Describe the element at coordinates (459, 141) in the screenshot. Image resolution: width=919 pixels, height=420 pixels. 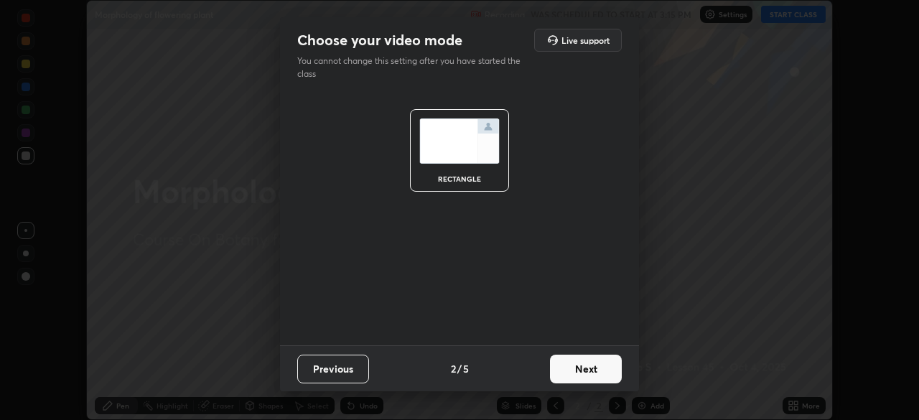
I see `img: normalScreenIcon.ae25ed63.svg` at that location.